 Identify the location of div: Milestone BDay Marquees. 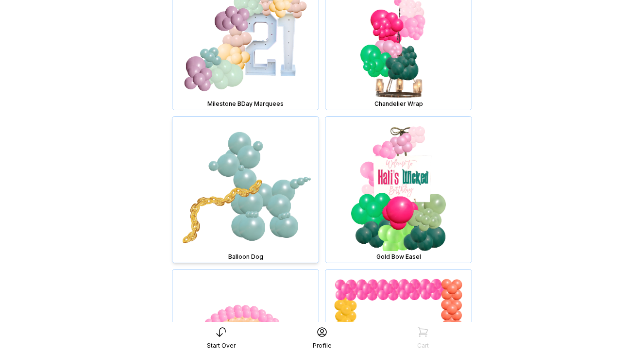
(245, 104).